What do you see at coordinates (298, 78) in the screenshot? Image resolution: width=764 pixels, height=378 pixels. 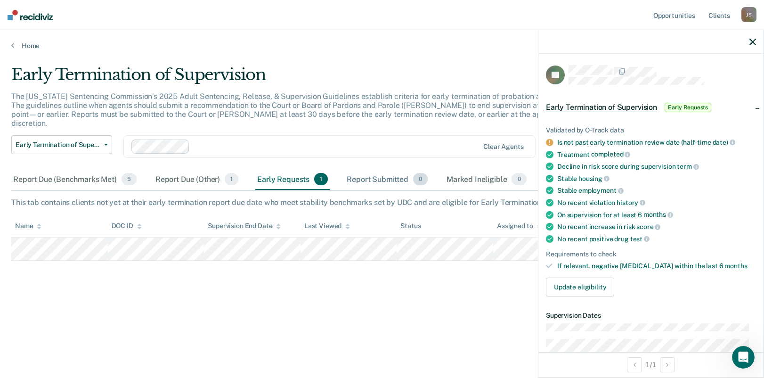 I see `div: Early Termination of Supervision` at bounding box center [298, 78].